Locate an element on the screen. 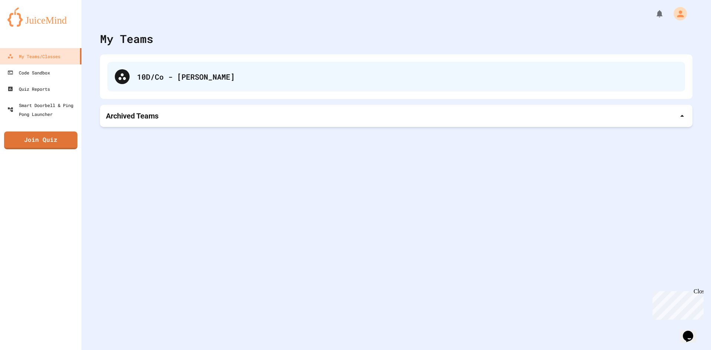 The height and width of the screenshot is (350, 711). div: Chat with us now!Close is located at coordinates (27, 25).